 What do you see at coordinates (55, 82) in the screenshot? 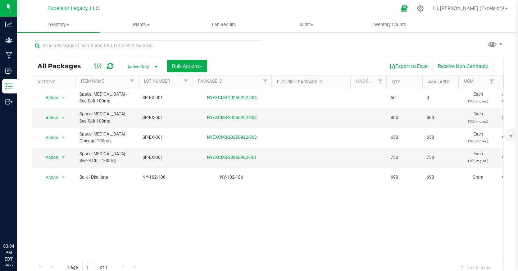
I see `div: Actions` at bounding box center [55, 82].